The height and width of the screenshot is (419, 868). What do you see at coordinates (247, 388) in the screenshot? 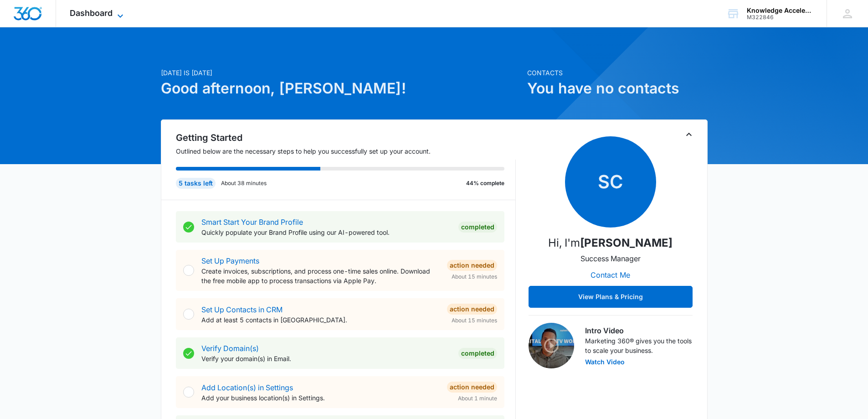
I see `a: Add Location(s) in Settings` at bounding box center [247, 388].